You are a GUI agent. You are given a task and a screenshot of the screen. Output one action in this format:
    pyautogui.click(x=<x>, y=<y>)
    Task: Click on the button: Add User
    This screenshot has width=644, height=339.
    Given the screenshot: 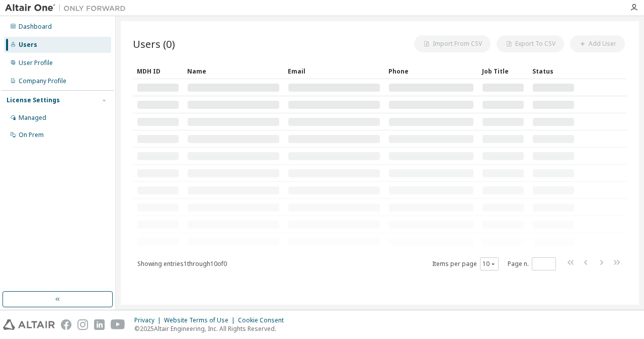 What is the action you would take?
    pyautogui.click(x=597, y=44)
    